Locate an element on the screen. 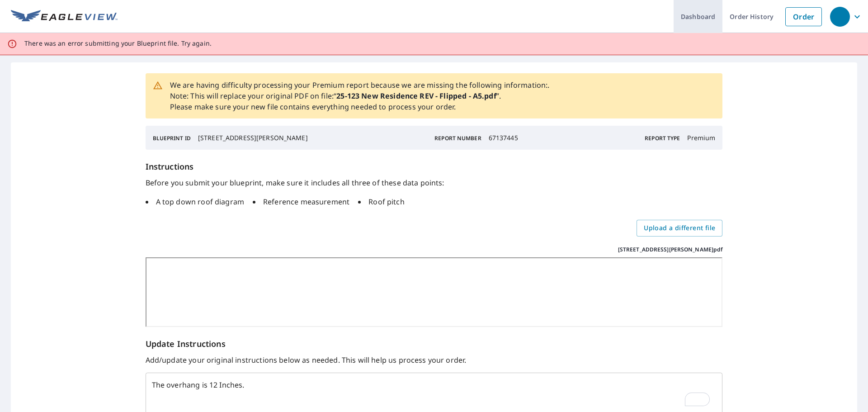 The height and width of the screenshot is (412, 868). span: Upload a different file is located at coordinates (680, 228).